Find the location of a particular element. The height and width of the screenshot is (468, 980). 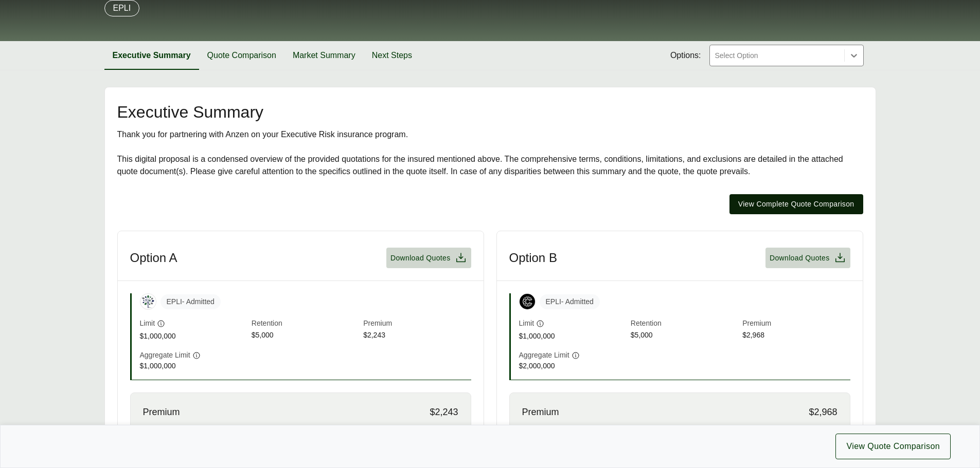

button: Quote Comparison is located at coordinates (242, 55).